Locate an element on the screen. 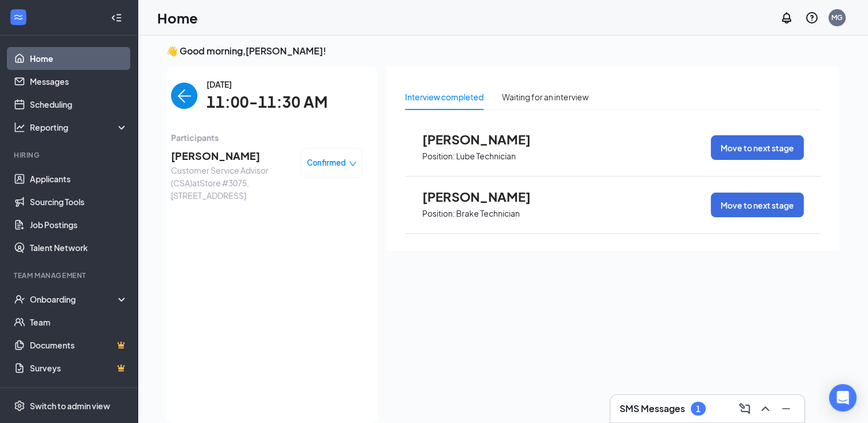 The image size is (868, 423). span: 11:00-11:30 AM is located at coordinates (267, 102).